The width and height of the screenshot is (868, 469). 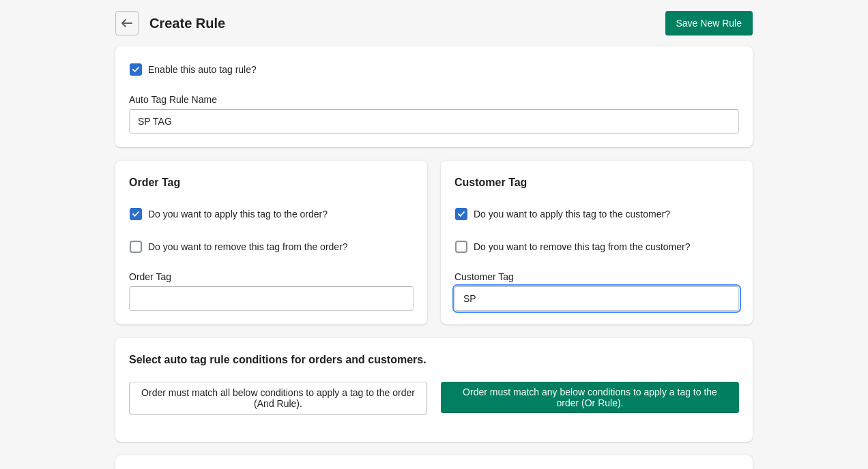 What do you see at coordinates (237, 214) in the screenshot?
I see `span: Do you want to apply this tag to the order?` at bounding box center [237, 214].